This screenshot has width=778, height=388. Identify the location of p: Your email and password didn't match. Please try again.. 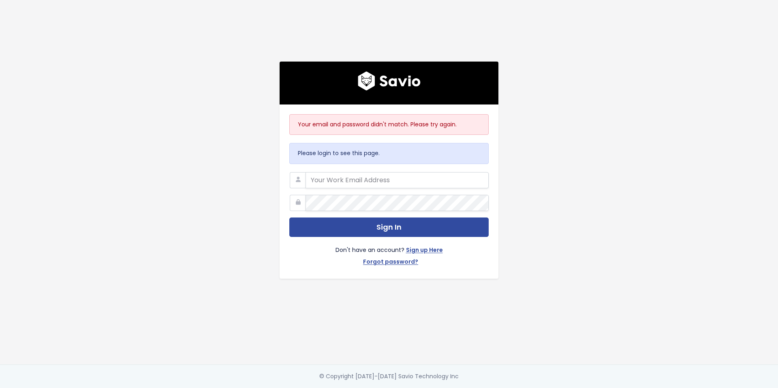
(389, 124).